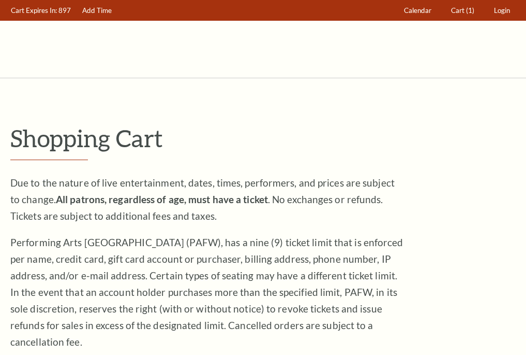 This screenshot has height=355, width=526. I want to click on span: Due to the nature of live entertainment, dates, times, performers, and prices are subject to chan..., so click(202, 199).